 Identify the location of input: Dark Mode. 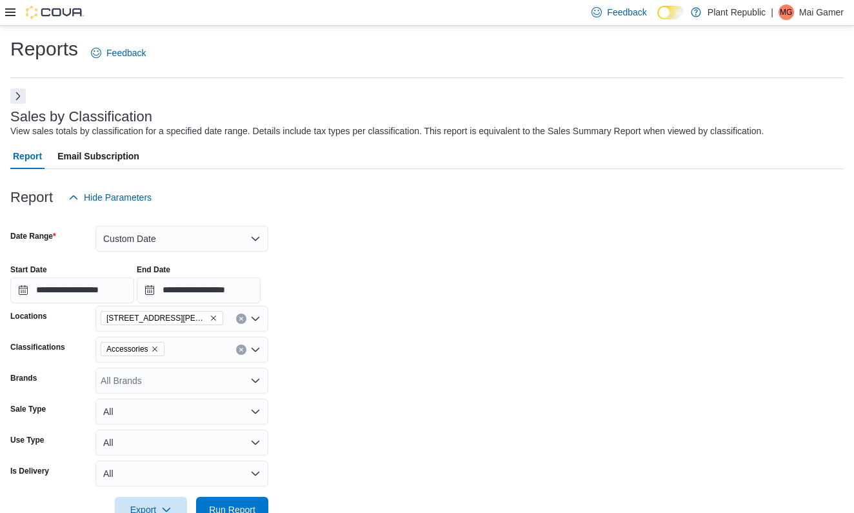
(671, 12).